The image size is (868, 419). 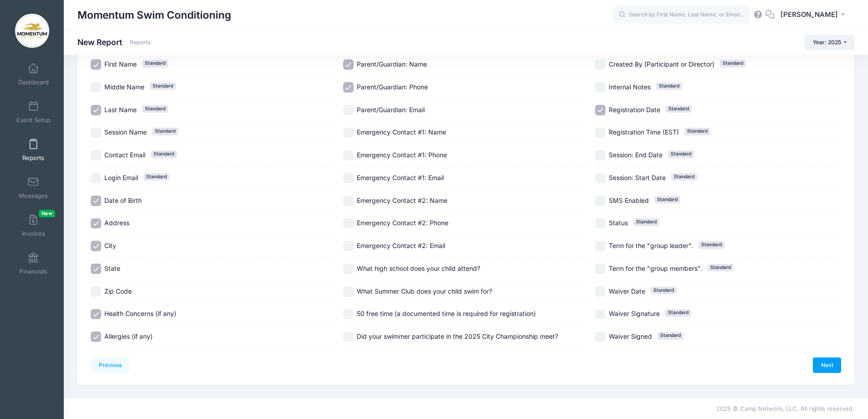 What do you see at coordinates (125, 132) in the screenshot?
I see `span: Session Name` at bounding box center [125, 132].